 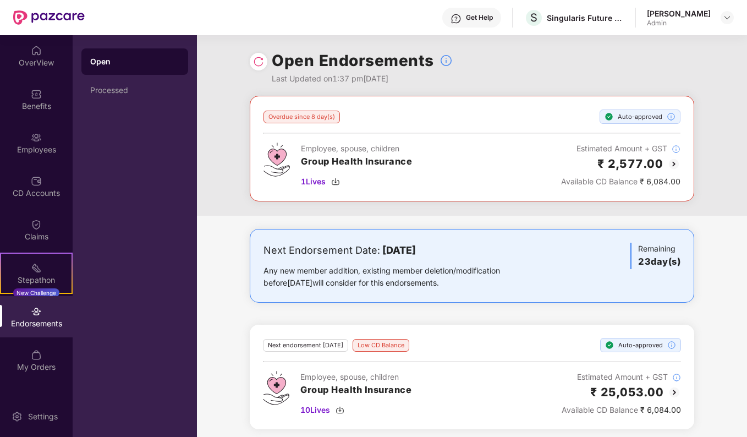 I want to click on div: Singularis Future Serv India Private Limited, so click(x=585, y=18).